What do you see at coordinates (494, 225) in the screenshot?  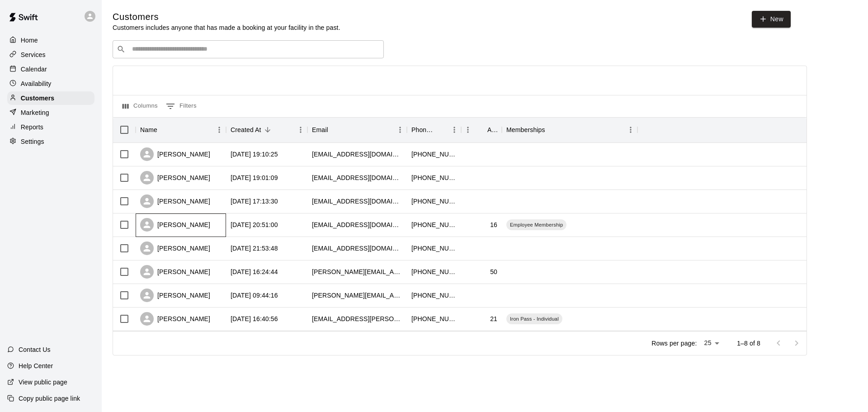 I see `div: 16` at bounding box center [494, 225].